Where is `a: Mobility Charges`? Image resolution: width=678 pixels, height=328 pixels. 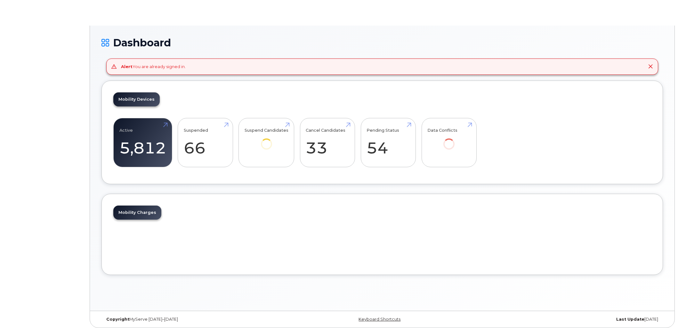 a: Mobility Charges is located at coordinates (137, 213).